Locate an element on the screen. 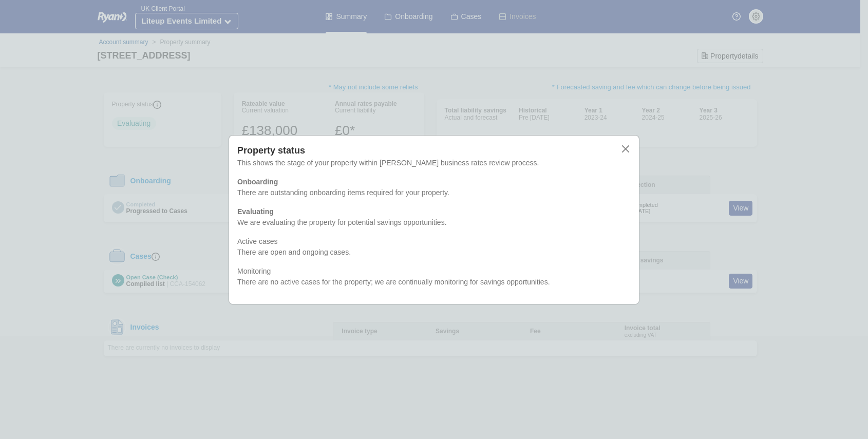 The width and height of the screenshot is (868, 439). div: Monitoring is located at coordinates (434, 271).